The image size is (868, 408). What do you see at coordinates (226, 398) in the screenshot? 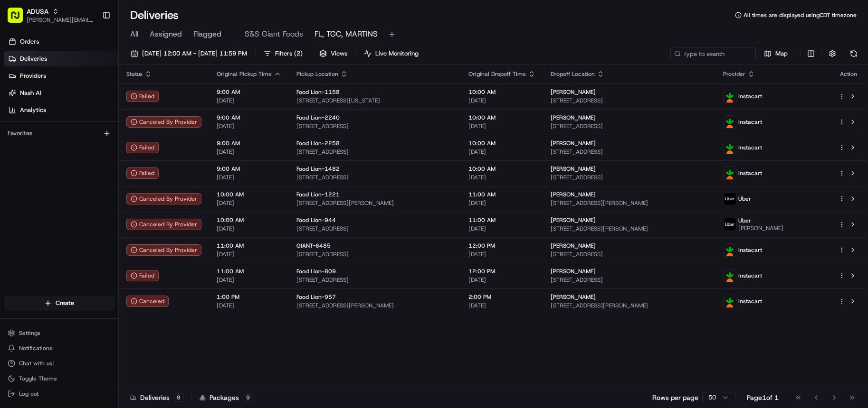
I see `div: Packages` at bounding box center [226, 398].